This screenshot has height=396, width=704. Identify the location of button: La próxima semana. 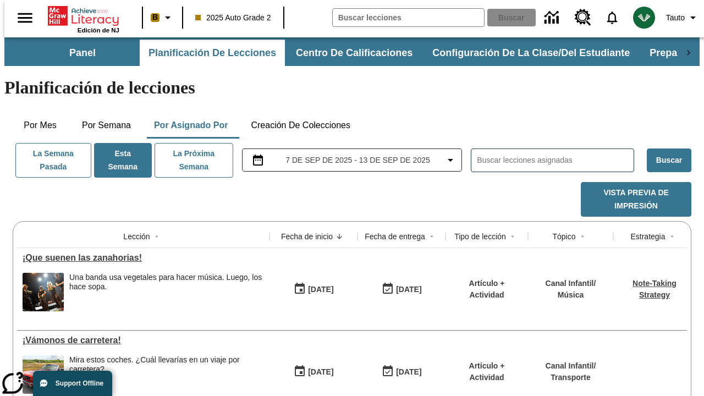
(194, 160).